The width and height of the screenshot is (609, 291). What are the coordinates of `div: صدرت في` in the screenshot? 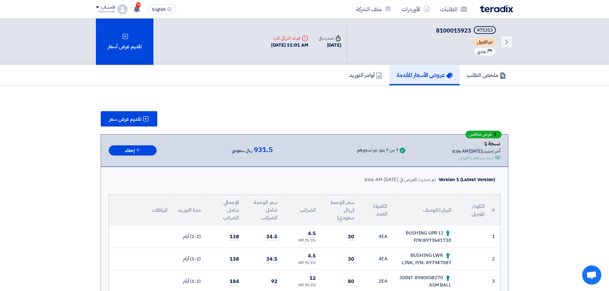 It's located at (330, 38).